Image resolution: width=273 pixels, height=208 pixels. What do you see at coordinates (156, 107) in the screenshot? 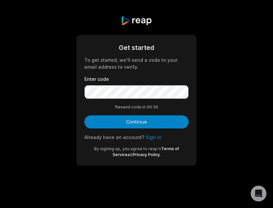
I see `span: 39` at bounding box center [156, 107].